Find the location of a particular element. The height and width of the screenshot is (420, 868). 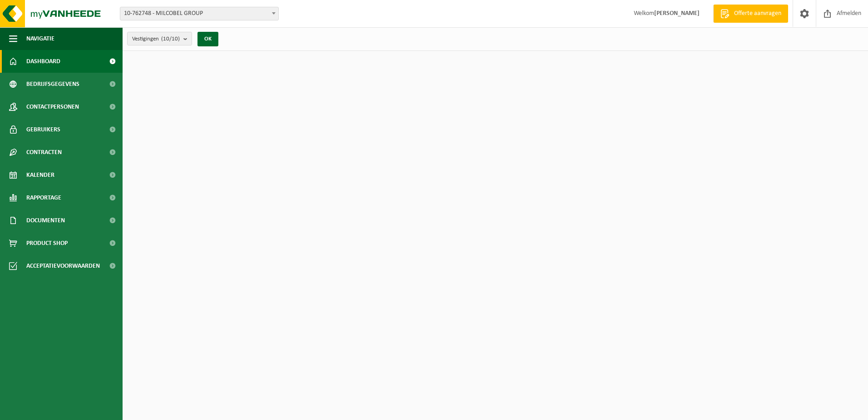

span: Bedrijfsgegevens is located at coordinates (53, 84).